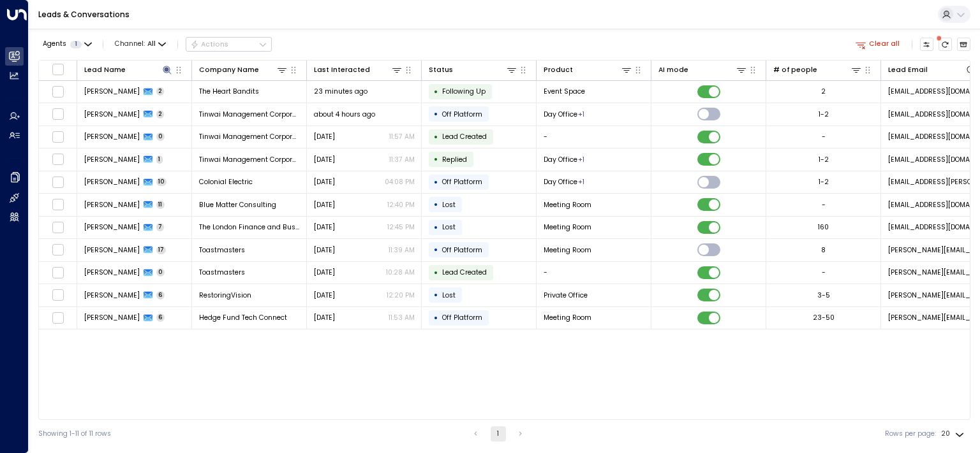  What do you see at coordinates (462, 182) in the screenshot?
I see `span: Off Platform` at bounding box center [462, 182].